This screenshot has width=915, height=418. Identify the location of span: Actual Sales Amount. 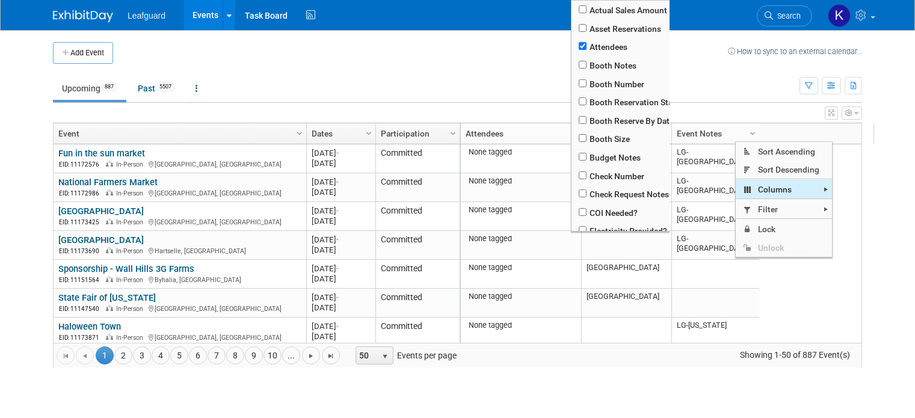
(649, 10).